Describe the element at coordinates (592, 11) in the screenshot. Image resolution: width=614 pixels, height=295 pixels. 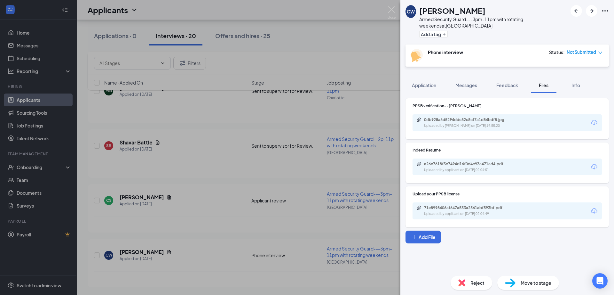
I see `svg: ArrowRight` at that location.